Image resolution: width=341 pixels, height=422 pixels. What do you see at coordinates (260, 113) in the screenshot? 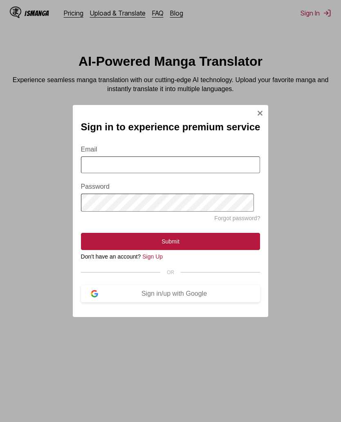
I see `img: Close` at bounding box center [260, 113].